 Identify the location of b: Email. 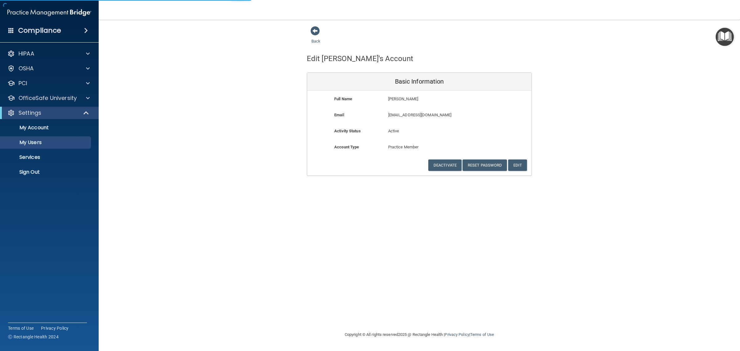
(339, 115).